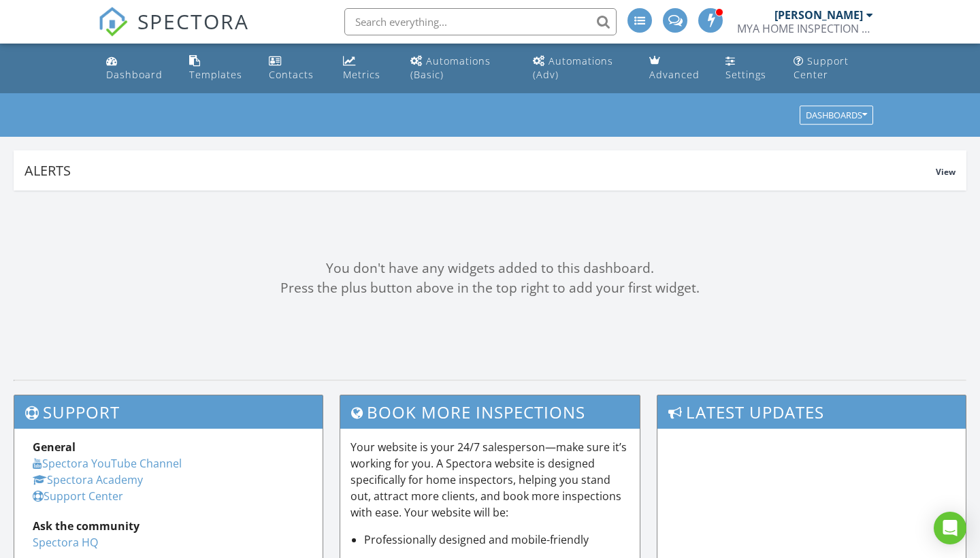 This screenshot has height=558, width=980. Describe the element at coordinates (174, 32) in the screenshot. I see `a: SPECTORA` at that location.